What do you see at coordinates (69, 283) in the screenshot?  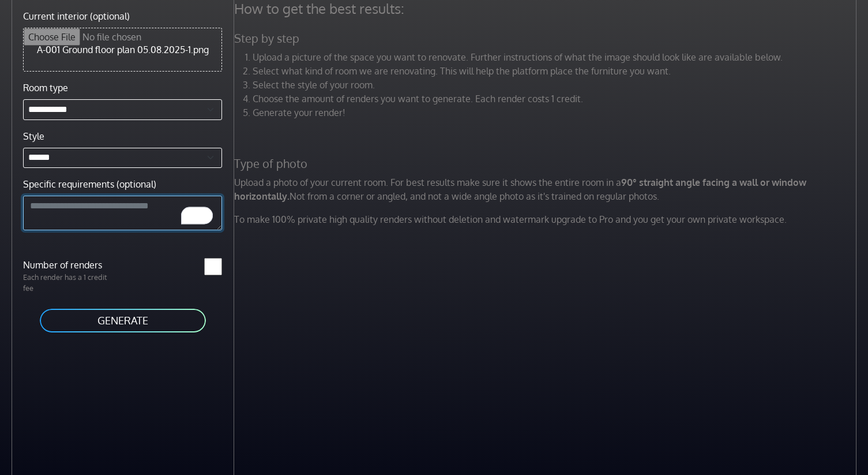 I see `p: Each render has a 1 credit fee` at bounding box center [69, 283].